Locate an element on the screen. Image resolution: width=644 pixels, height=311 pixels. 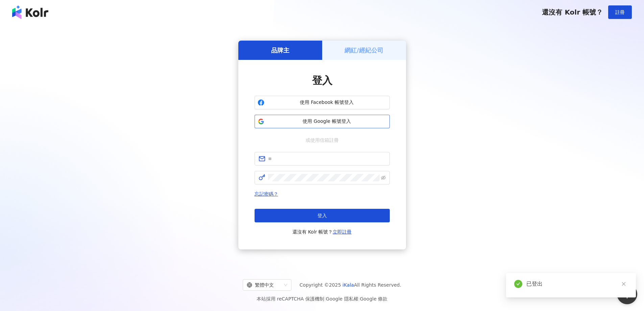
button: 註冊 is located at coordinates (620, 12).